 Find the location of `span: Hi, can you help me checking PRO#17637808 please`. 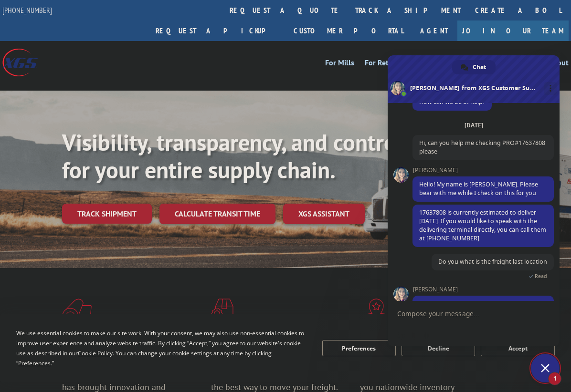

span: Hi, can you help me checking PRO#17637808 please is located at coordinates (482, 147).